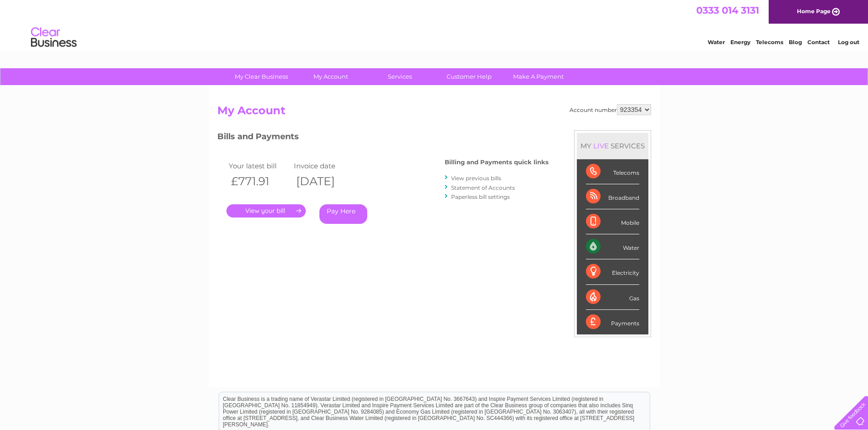  What do you see at coordinates (727, 10) in the screenshot?
I see `a: 0333 014 3131` at bounding box center [727, 10].